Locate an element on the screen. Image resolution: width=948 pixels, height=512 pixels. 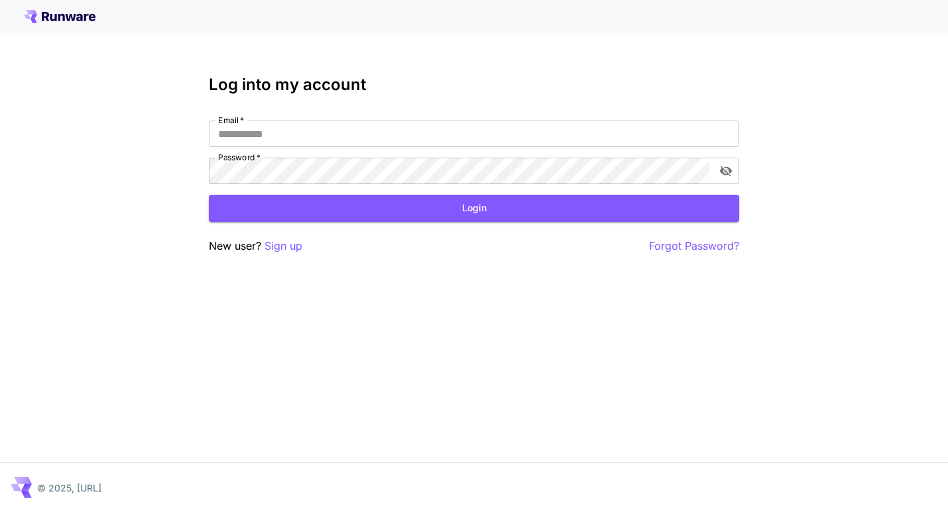
label: Password is located at coordinates (239, 157).